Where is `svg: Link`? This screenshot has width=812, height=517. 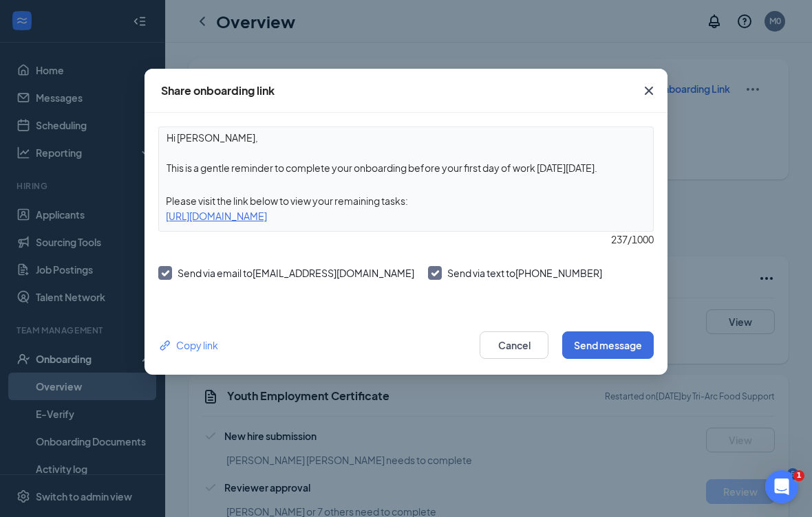 svg: Link is located at coordinates (165, 345).